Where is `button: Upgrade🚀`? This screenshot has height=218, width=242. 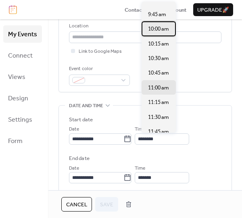 button: Upgrade🚀 is located at coordinates (213, 10).